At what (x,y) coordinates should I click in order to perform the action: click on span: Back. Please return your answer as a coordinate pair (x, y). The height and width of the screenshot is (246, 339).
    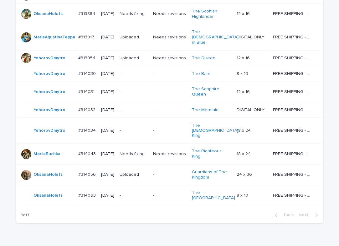
    Looking at the image, I should click on (287, 216).